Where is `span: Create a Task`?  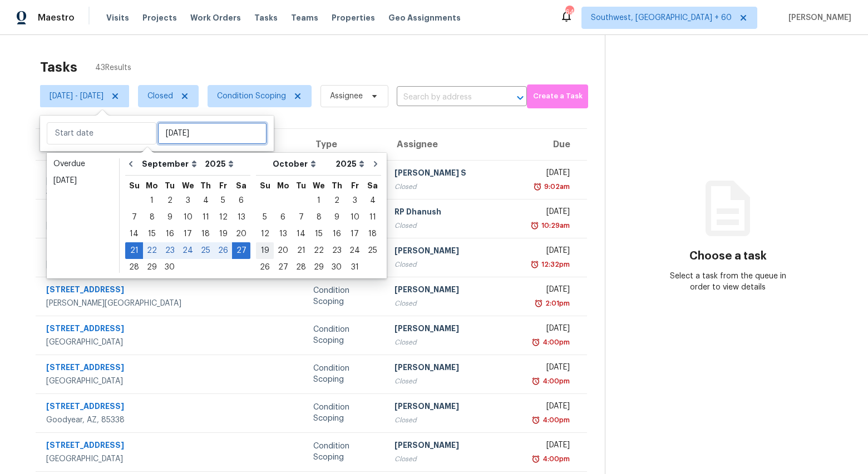
span: Create a Task is located at coordinates (558, 96).